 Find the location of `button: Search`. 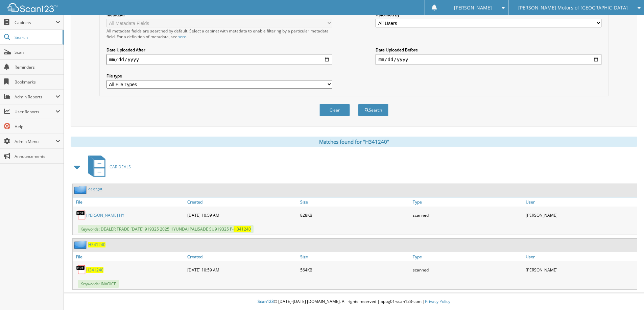

button: Search is located at coordinates (373, 110).